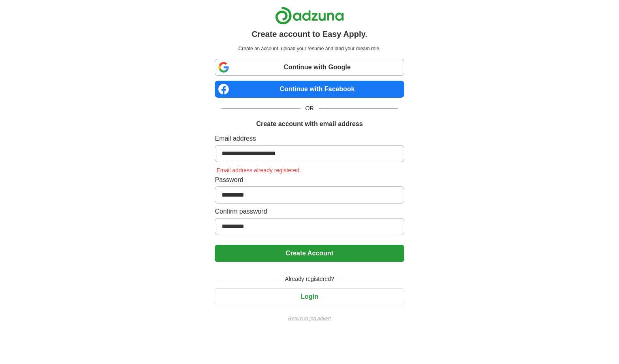  What do you see at coordinates (309, 139) in the screenshot?
I see `label: Email address` at bounding box center [309, 139].